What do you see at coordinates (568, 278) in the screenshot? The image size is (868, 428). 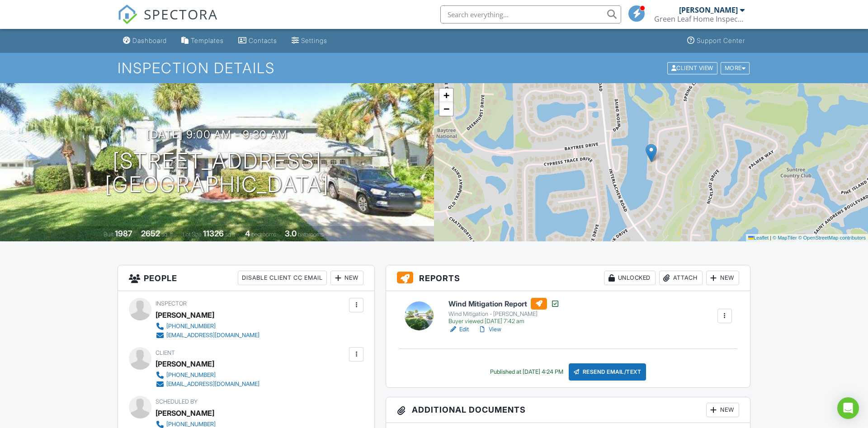 I see `h3: Reports` at bounding box center [568, 278].